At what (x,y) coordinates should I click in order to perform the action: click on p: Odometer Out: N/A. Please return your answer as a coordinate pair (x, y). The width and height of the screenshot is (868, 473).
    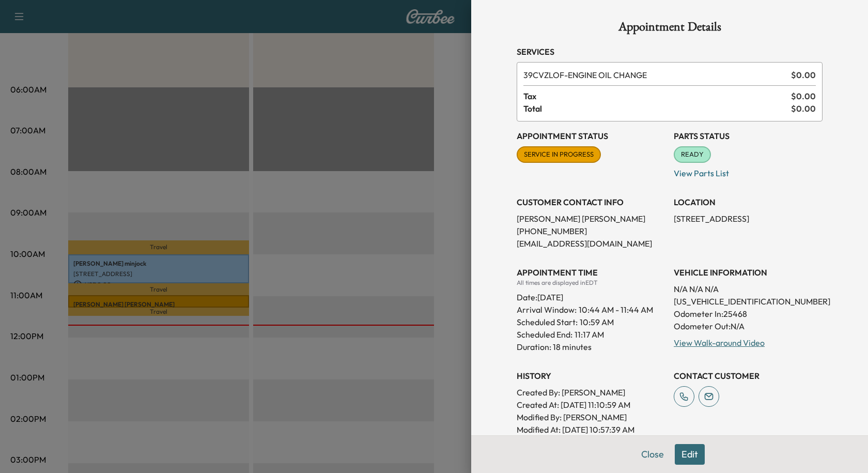
    Looking at the image, I should click on (748, 326).